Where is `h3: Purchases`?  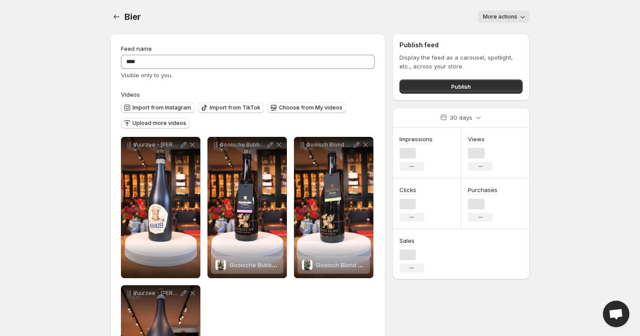 h3: Purchases is located at coordinates (482, 190).